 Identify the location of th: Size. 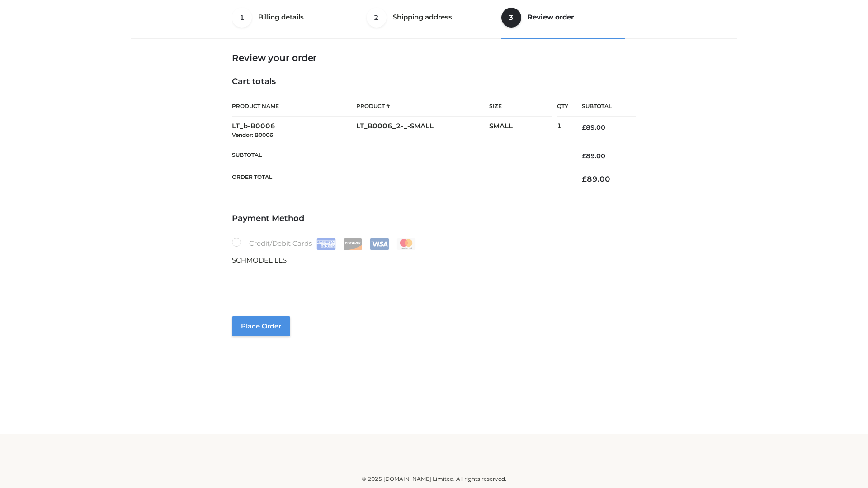
(521, 106).